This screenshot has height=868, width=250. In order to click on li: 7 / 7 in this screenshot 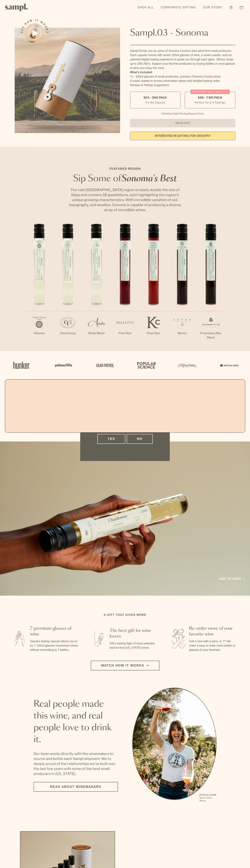, I will do `click(211, 287)`.